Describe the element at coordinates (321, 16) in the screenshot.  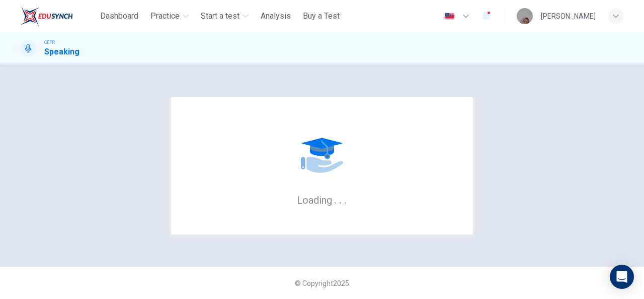
I see `button: Buy a Test` at that location.